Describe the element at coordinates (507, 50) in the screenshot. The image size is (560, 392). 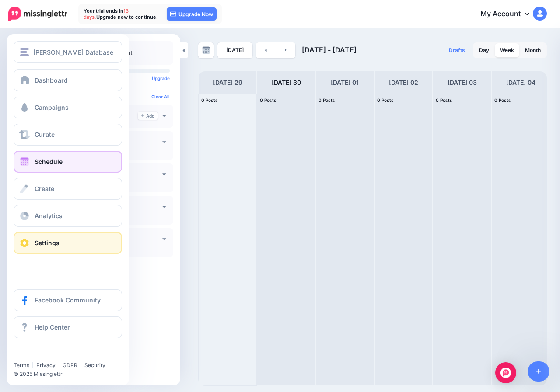
I see `a: Week` at that location.